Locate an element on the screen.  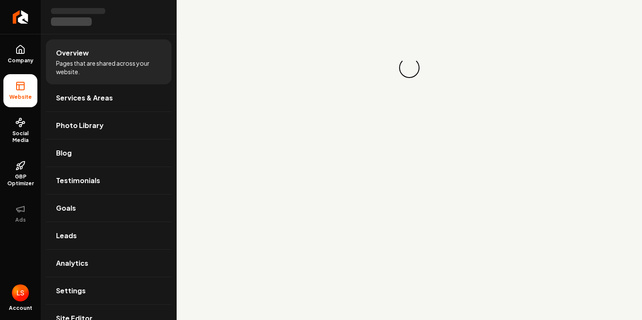
span: Company is located at coordinates (20, 61).